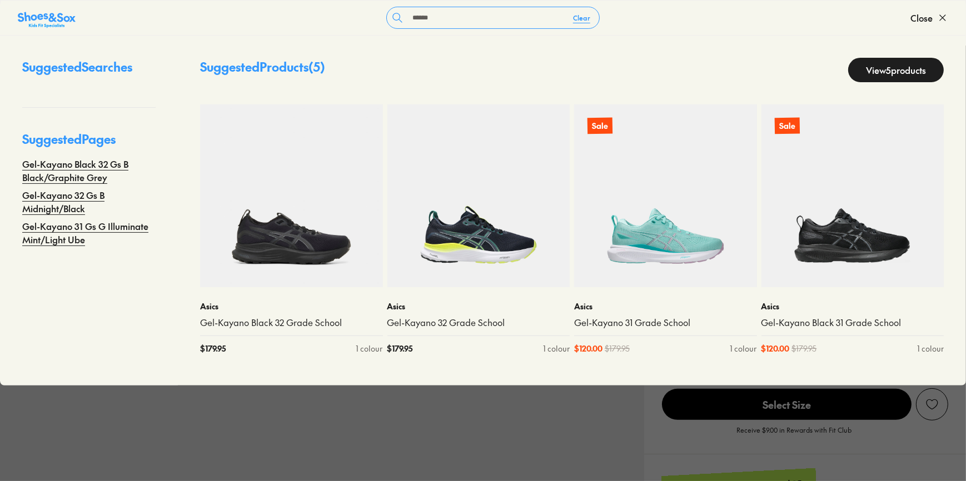 The width and height of the screenshot is (966, 481). Describe the element at coordinates (89, 233) in the screenshot. I see `a: Gel-Kayano 31 Gs G Illuminate Mint/Light Ube` at that location.